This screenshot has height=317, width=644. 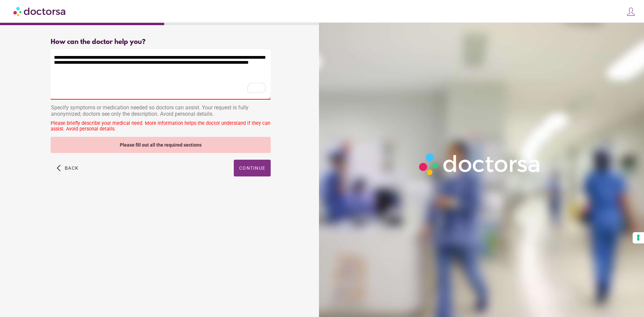 I want to click on button: Continue, so click(x=252, y=168).